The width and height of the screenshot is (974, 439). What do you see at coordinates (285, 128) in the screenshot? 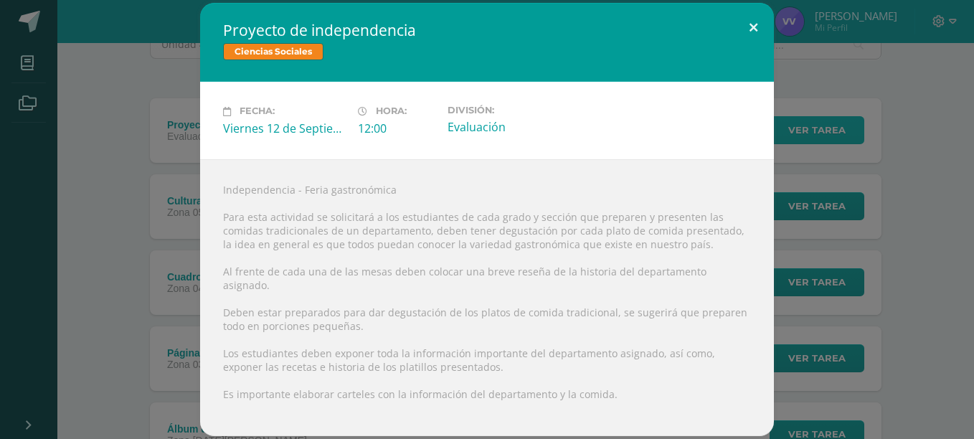
I see `div: Viernes 12 de Septiembre` at bounding box center [285, 128].